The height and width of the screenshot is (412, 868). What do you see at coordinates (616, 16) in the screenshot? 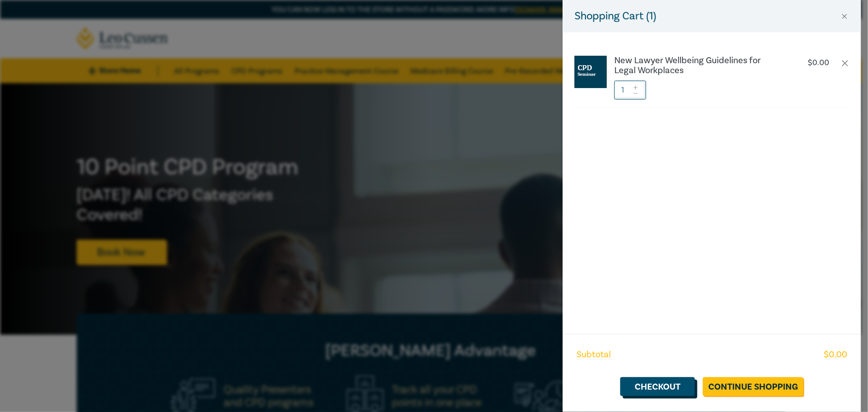
I see `h5: Shopping Cart ( 1 )` at bounding box center [616, 16].